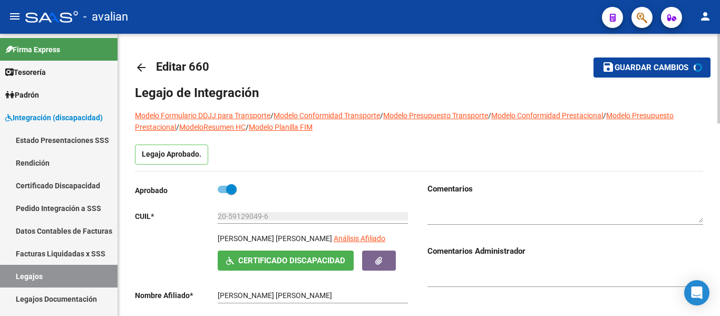  Describe the element at coordinates (25, 72) in the screenshot. I see `span: Tesorería` at that location.